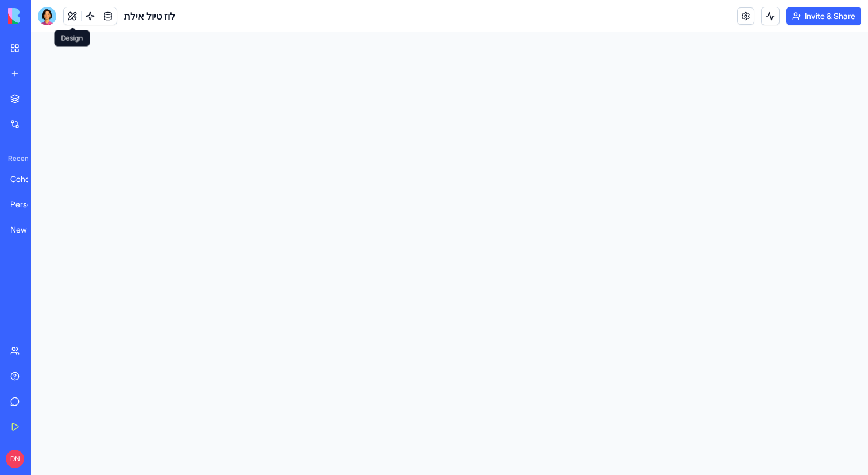 Image resolution: width=868 pixels, height=475 pixels. I want to click on a: Cohort Analytics Dashboard, so click(26, 179).